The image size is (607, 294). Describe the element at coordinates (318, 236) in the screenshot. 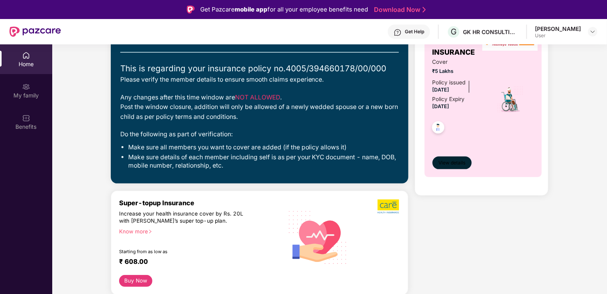

I see `img: svg+xml;base64,PHN2ZyB4bWxucz0iaHR0cDovL3d3dy53My5vcmcvMjAwMC9zdmciIHhtbG5zOnhsaW5rPSJodHRwOi8vd3...` at that location.